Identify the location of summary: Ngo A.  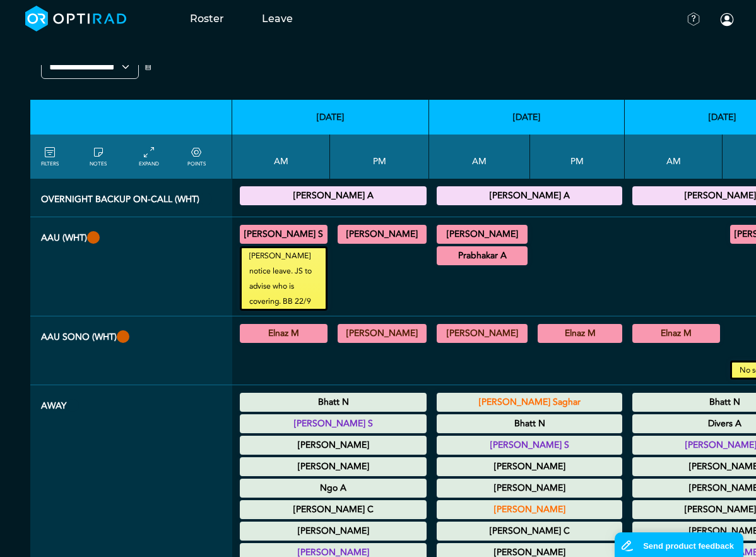
(333, 488).